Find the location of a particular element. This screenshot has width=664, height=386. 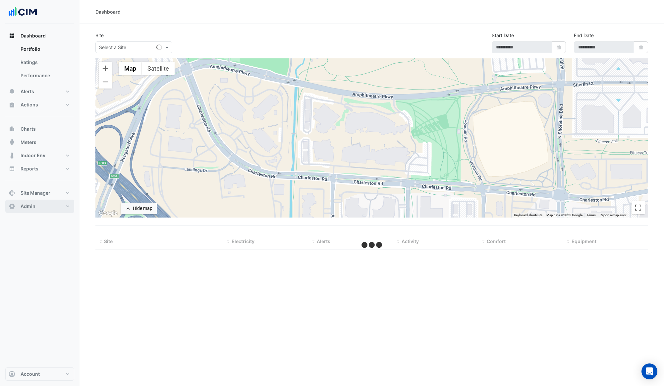

span: Activity is located at coordinates (410, 241).